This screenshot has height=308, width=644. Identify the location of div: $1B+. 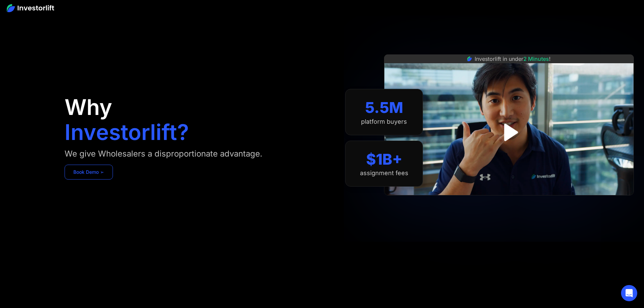
(384, 159).